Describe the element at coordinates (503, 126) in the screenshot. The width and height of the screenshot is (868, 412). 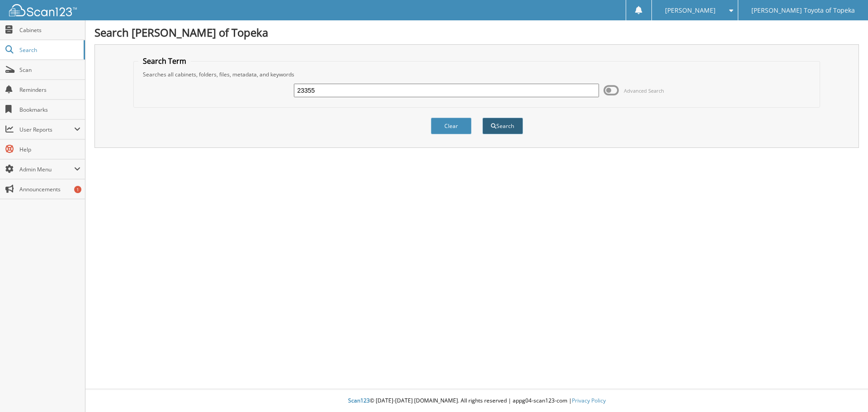
I see `button: Search` at that location.